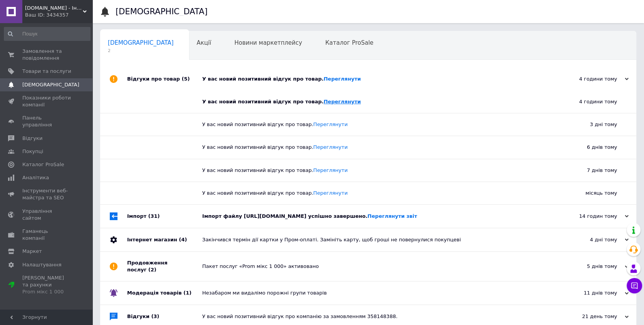 Image resolution: width=644 pixels, height=325 pixels. Describe the element at coordinates (47, 55) in the screenshot. I see `span: Замовлення та повідомлення` at that location.